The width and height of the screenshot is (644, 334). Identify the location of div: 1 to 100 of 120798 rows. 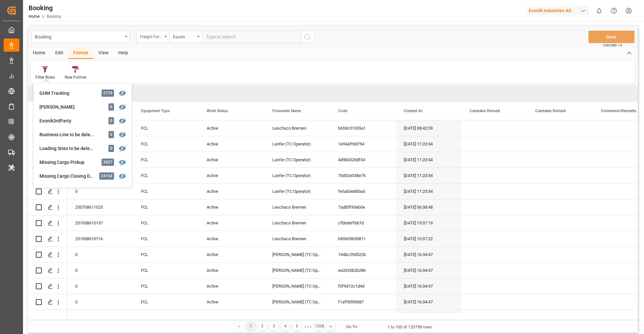
(410, 327).